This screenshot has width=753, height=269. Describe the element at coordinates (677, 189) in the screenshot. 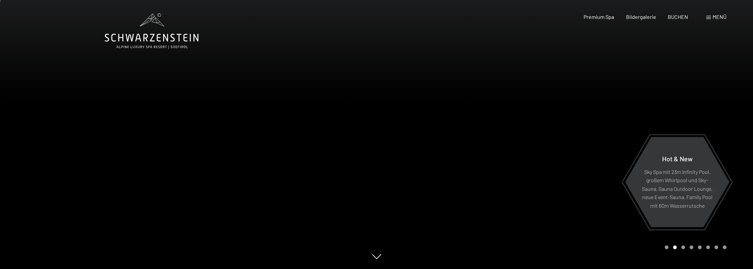

I see `p: Sky Spa mit 23m Infinity Pool, großem Whirlpool und Sky-Sauna, Sauna Outdoor Lounge, neue Event-S...` at that location.